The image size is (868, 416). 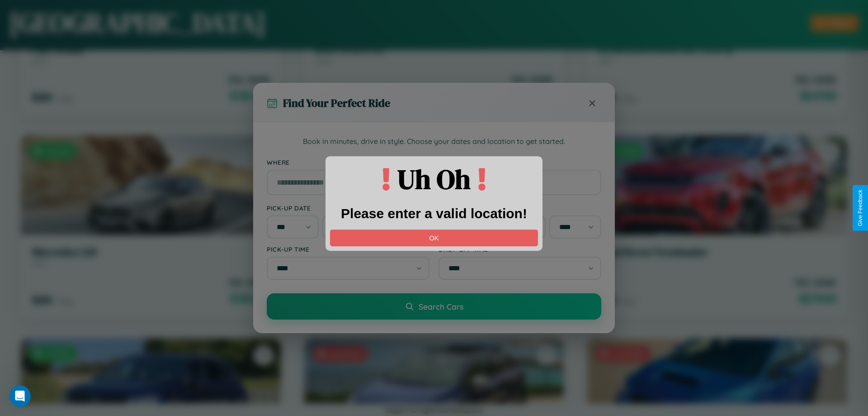 I want to click on label: Pick-up Time, so click(x=348, y=249).